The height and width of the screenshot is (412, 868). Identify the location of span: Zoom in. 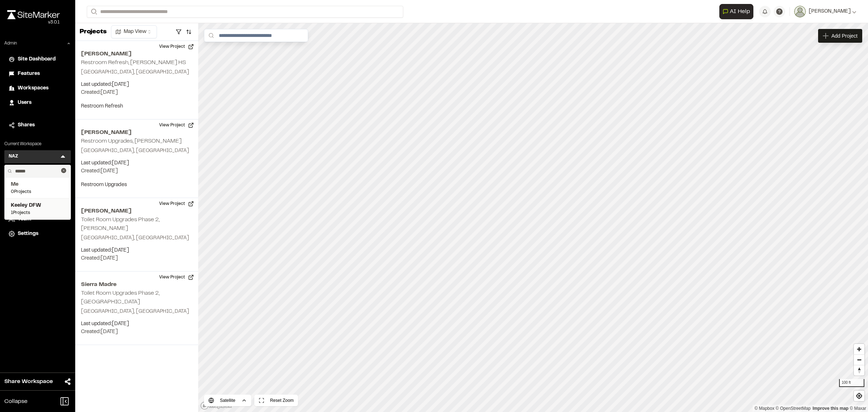
(859, 349).